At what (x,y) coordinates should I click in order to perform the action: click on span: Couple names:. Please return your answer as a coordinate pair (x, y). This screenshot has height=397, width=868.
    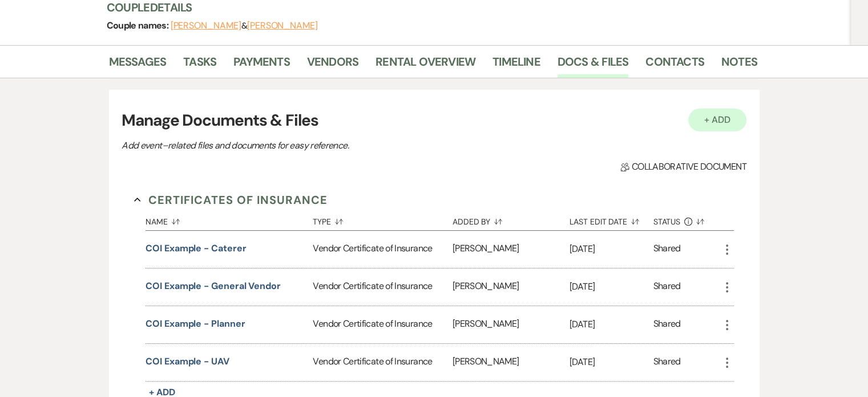
    Looking at the image, I should click on (139, 25).